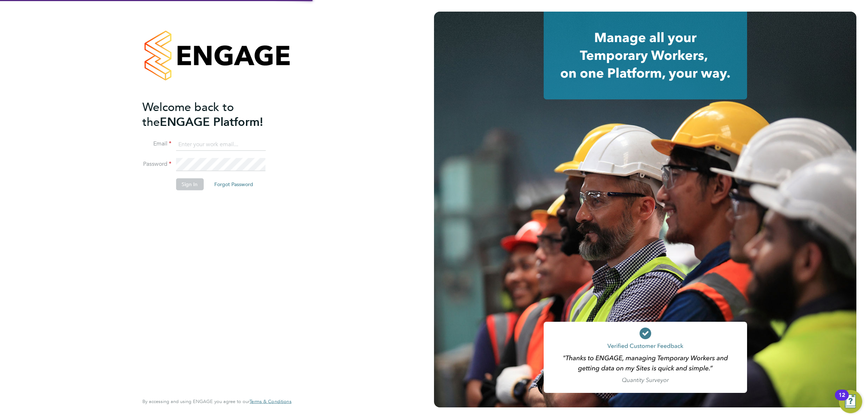 This screenshot has width=868, height=419. I want to click on span: By accessing and using ENGAGE you agree to our, so click(217, 401).